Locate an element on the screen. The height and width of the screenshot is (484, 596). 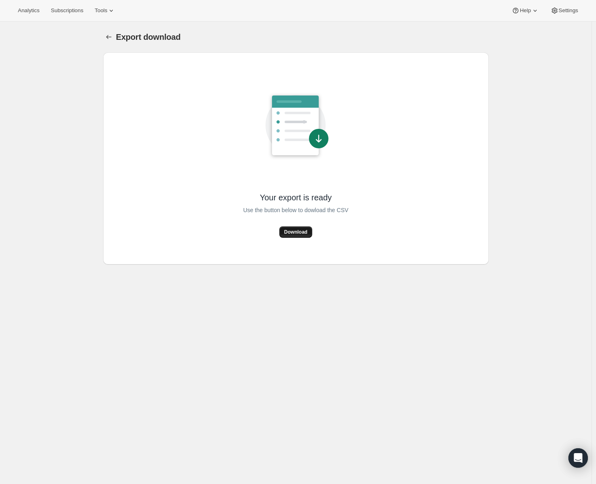
button: Settings is located at coordinates (565, 11).